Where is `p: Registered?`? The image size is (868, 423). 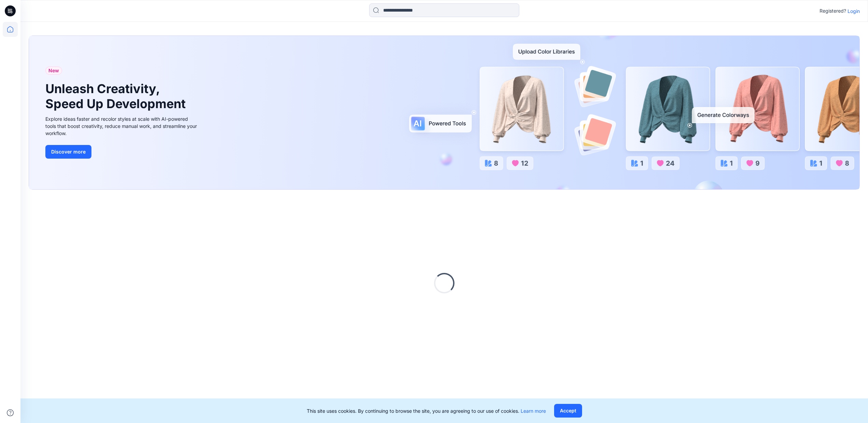 p: Registered? is located at coordinates (833, 11).